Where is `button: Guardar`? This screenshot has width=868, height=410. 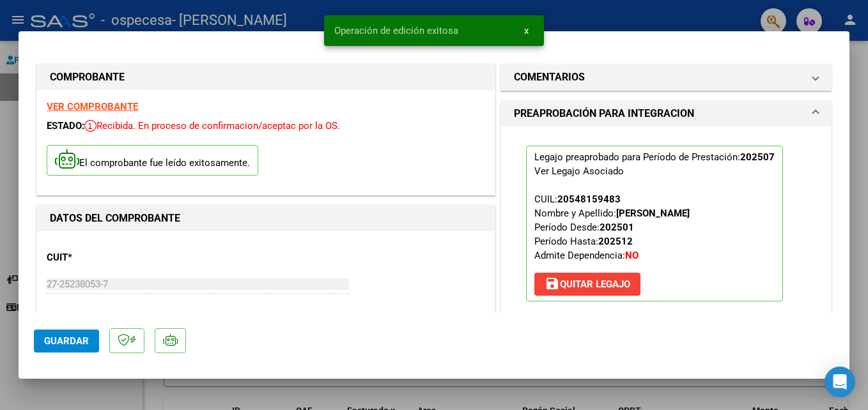 button: Guardar is located at coordinates (66, 341).